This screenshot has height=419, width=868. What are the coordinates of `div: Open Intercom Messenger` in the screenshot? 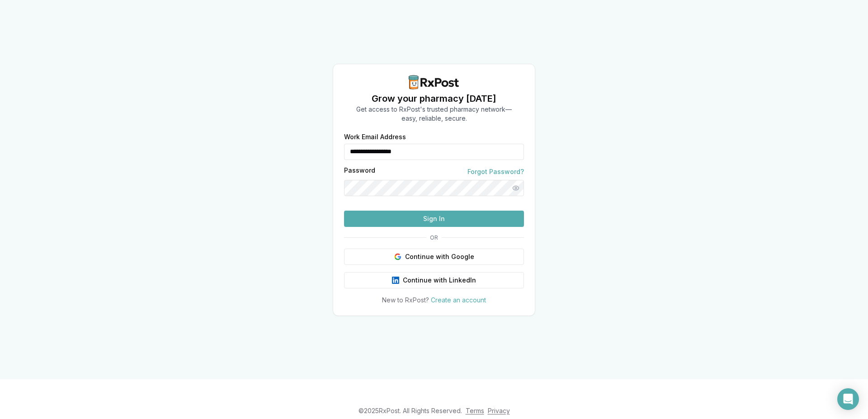 It's located at (848, 399).